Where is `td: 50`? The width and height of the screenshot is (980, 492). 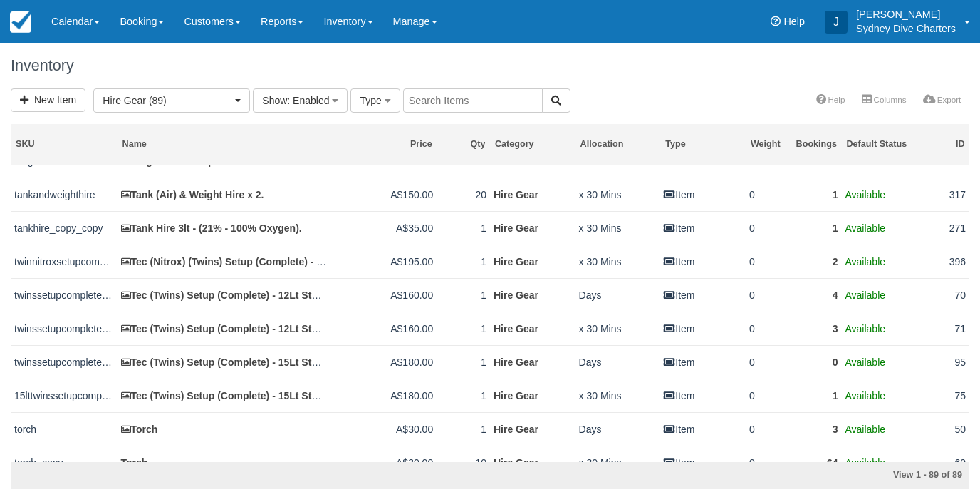
td: 50 is located at coordinates (943, 428).